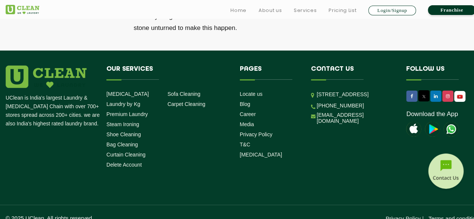 This screenshot has height=219, width=474. I want to click on a: Privacy Policy, so click(256, 135).